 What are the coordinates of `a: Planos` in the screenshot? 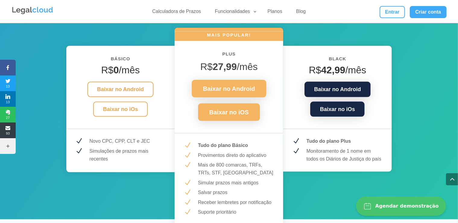 It's located at (275, 13).